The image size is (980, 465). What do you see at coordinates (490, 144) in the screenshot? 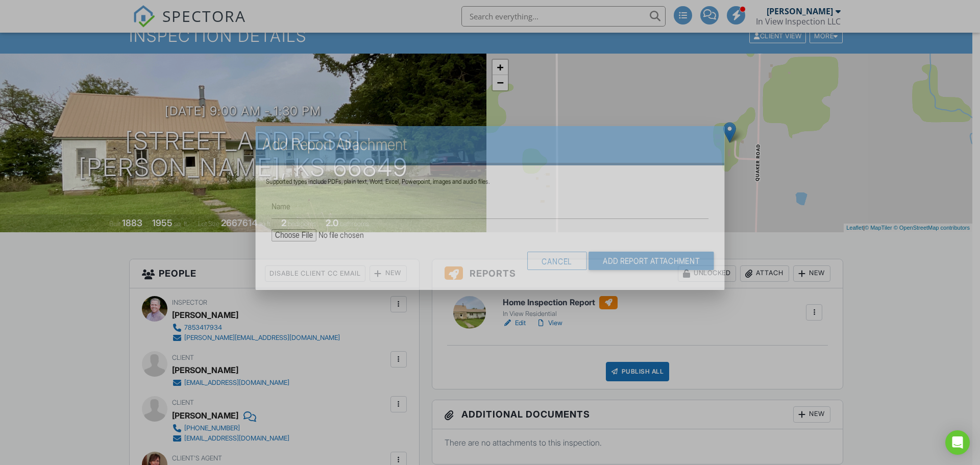
I see `h2: Add Report Attachment` at bounding box center [490, 144].